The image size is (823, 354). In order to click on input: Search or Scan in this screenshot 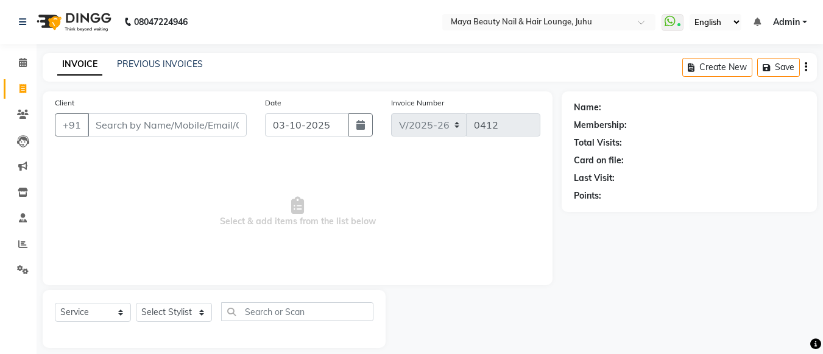, I will do `click(297, 311)`.